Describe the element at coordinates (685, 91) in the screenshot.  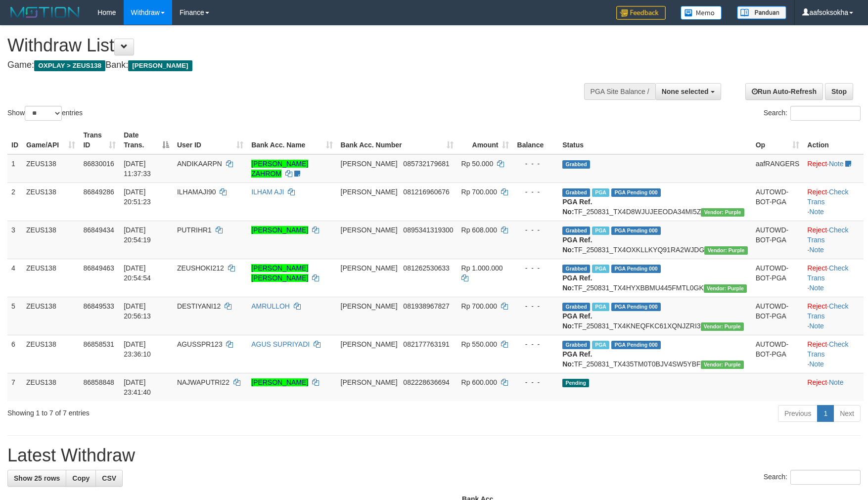
I see `span: None selected` at that location.